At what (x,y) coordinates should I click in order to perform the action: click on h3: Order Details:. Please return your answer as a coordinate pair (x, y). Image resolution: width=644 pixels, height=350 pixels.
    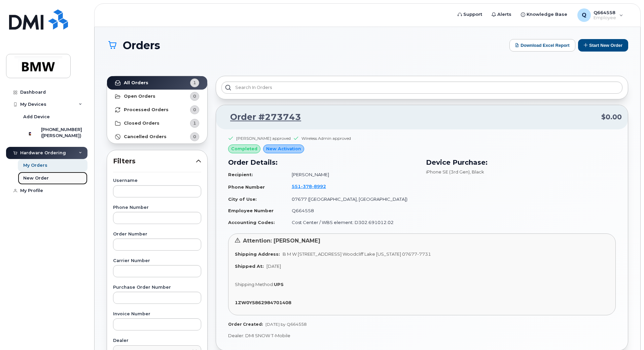
    Looking at the image, I should click on (323, 162).